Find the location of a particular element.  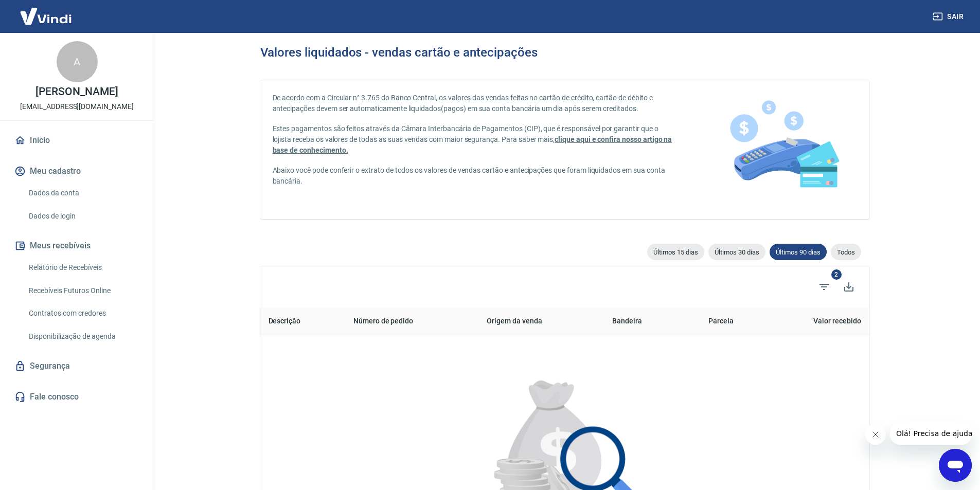

span: 2 is located at coordinates (837, 275).